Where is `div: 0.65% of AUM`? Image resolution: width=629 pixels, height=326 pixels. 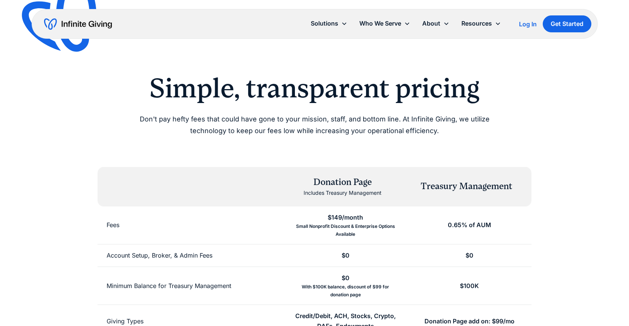 div: 0.65% of AUM is located at coordinates (469, 225).